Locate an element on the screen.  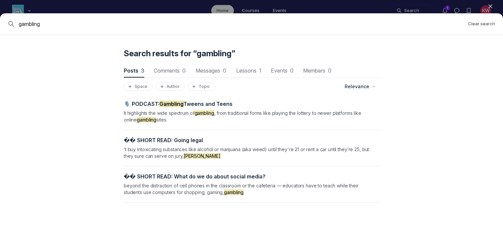
button: Comments0 is located at coordinates (169, 71).